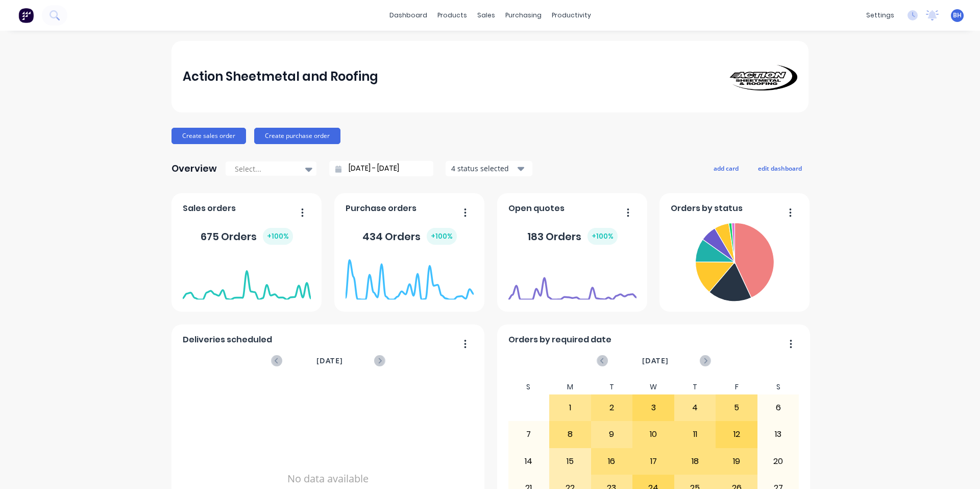  What do you see at coordinates (612, 461) in the screenshot?
I see `div: 16` at bounding box center [612, 461].